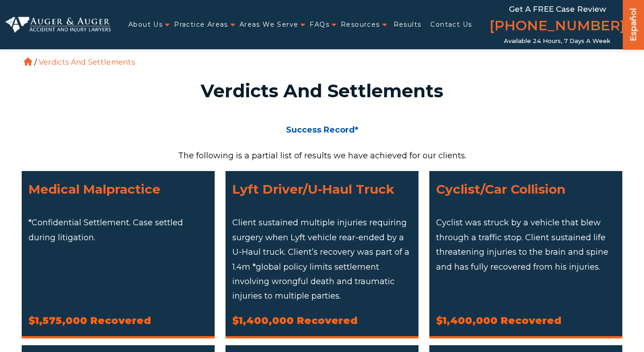  I want to click on p: Cyclist was struck by a vehicle that blew through a traffic stop. Client sustained life threateni..., so click(526, 244).